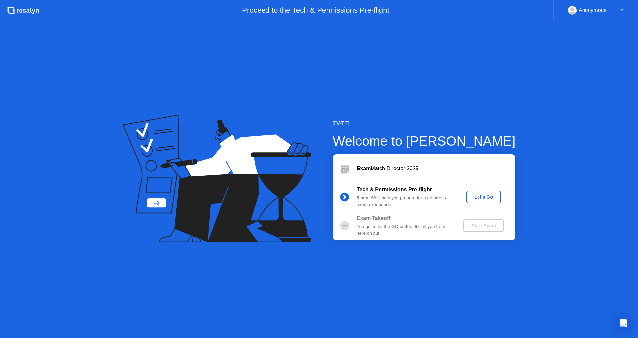 The image size is (638, 338). Describe the element at coordinates (592, 10) in the screenshot. I see `div: Anonymous` at that location.